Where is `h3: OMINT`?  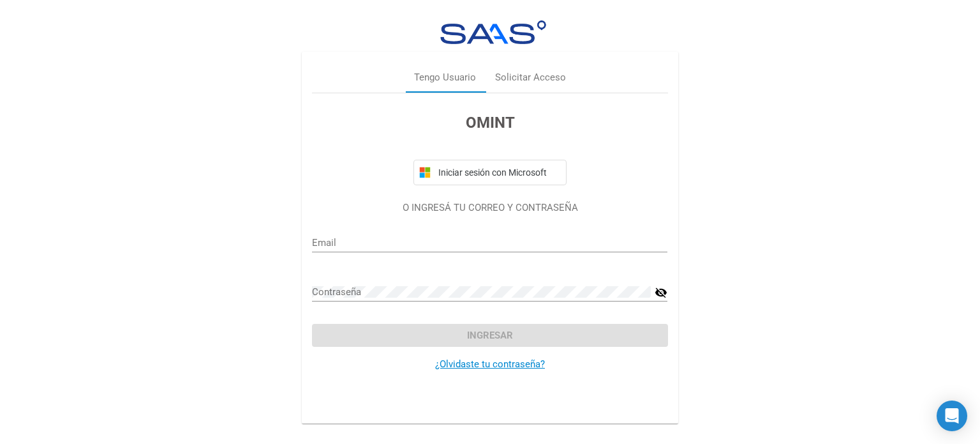
h3: OMINT is located at coordinates (490, 123).